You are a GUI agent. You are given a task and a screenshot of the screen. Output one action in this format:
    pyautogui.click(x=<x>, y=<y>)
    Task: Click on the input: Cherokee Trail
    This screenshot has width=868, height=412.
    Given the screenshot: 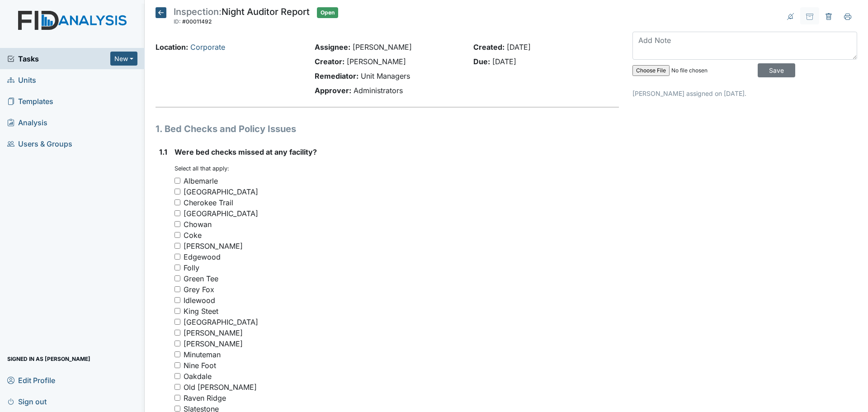 What is the action you would take?
    pyautogui.click(x=177, y=202)
    